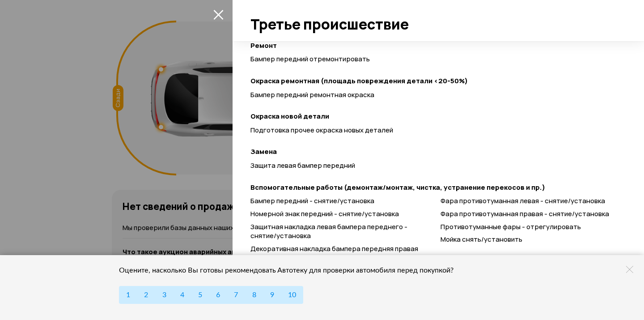 This screenshot has height=320, width=644. Describe the element at coordinates (254, 295) in the screenshot. I see `span: 8` at that location.